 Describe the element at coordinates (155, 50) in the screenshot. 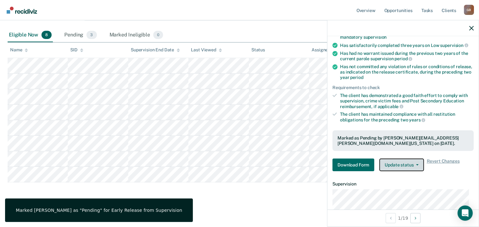

I see `div: Supervision End Date` at that location.